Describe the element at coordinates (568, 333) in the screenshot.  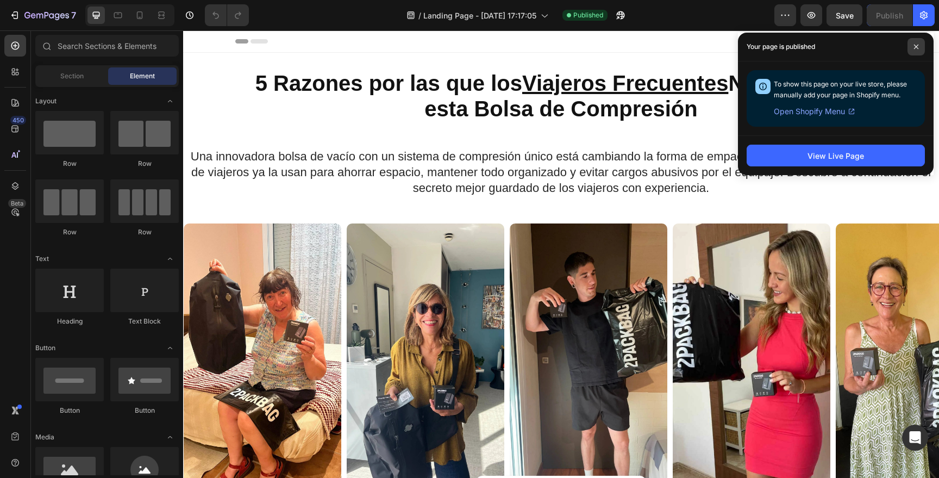
I see `img: gempages_577441653510374388-f575c3fa-b4f6-482b-8d94-6c74a52694ca.webp` at that location.